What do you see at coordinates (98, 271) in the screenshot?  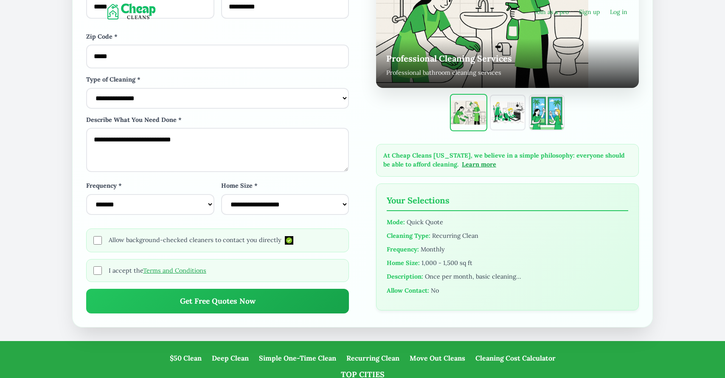 I see `input: I accept theTerms and Conditions` at bounding box center [98, 271].